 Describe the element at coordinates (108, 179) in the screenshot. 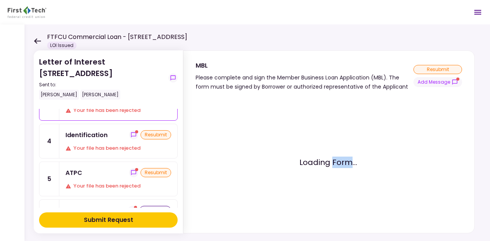

I see `a: 5ATPCshow-messagesresubmitYour file has been rejected` at that location.